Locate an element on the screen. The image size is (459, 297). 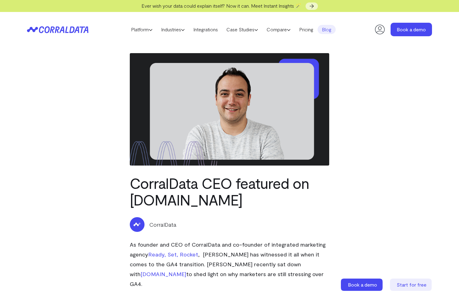
a: Compare is located at coordinates (278, 29).